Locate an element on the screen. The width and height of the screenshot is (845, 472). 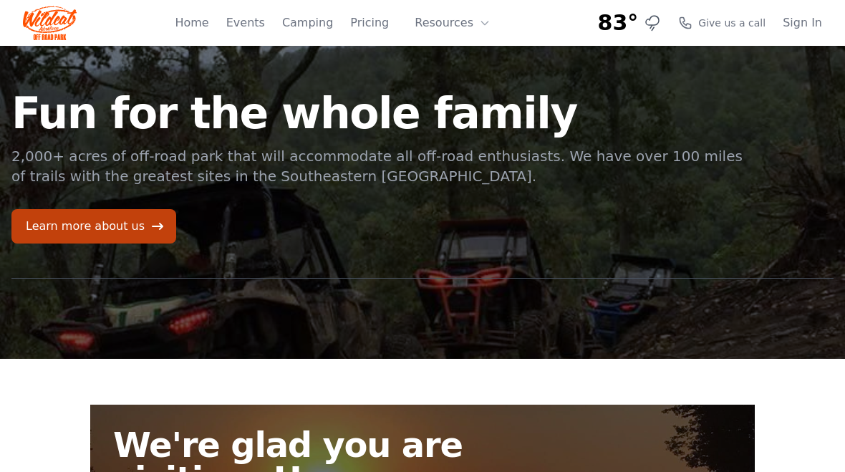
a: Camping is located at coordinates (307, 23).